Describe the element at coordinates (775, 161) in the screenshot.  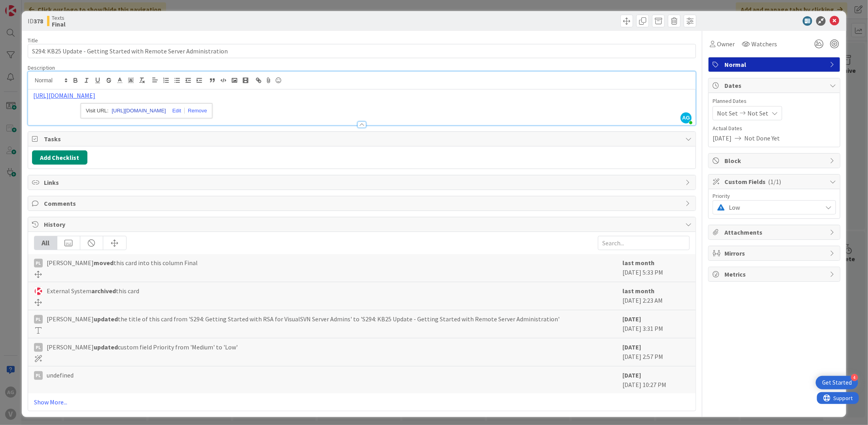
I see `span: Block` at that location.